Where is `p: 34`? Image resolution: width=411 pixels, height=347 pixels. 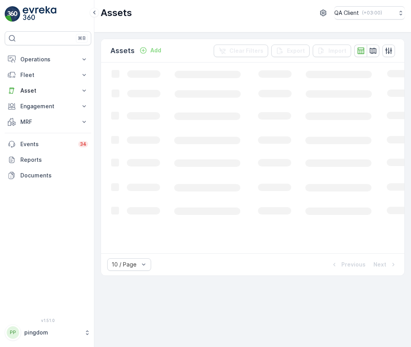
p: 34 is located at coordinates (83, 144).